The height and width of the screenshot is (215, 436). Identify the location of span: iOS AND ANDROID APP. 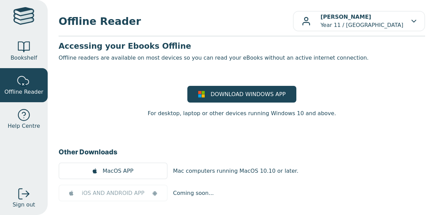
(113, 193).